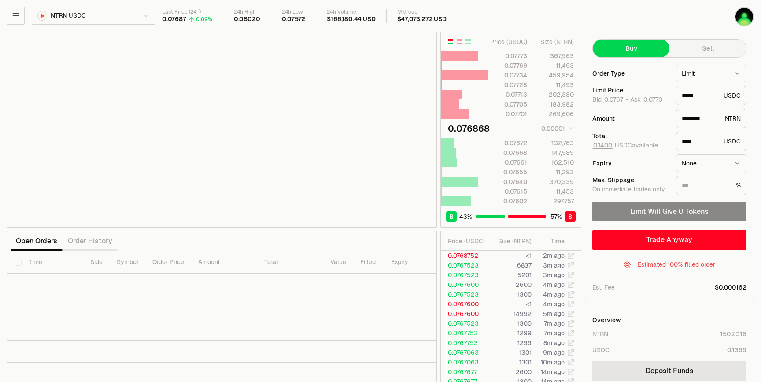  I want to click on time: 5m ago, so click(553, 314).